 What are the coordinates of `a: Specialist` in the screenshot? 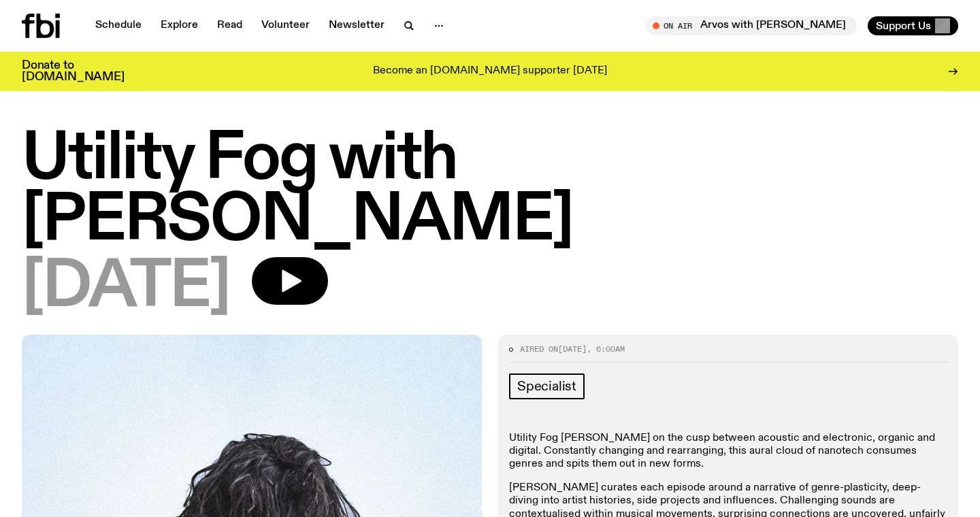 It's located at (546, 386).